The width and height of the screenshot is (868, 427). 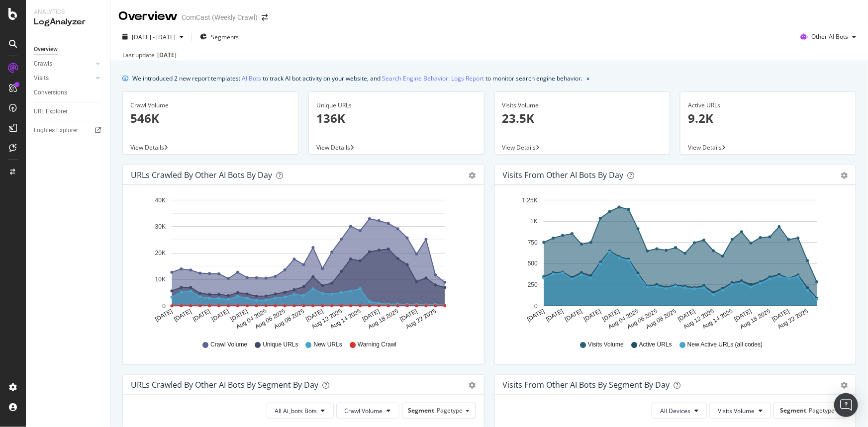 What do you see at coordinates (489, 78) in the screenshot?
I see `div: info banner` at bounding box center [489, 78].